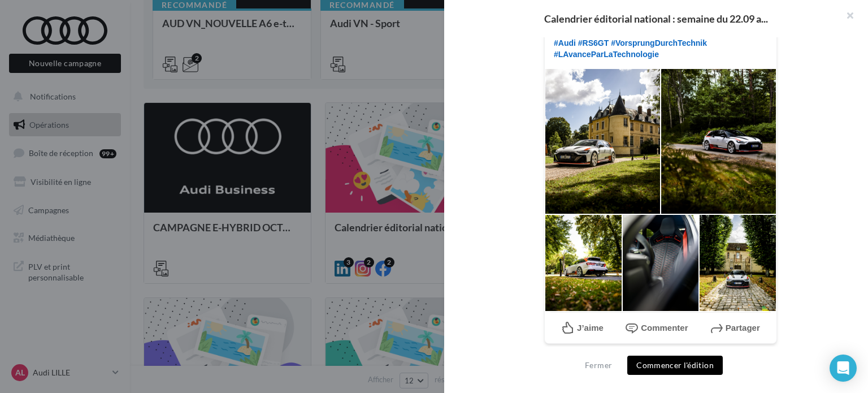 This screenshot has height=393, width=868. I want to click on span: Calendrier éditorial national : semaine du 22.09 a..., so click(656, 19).